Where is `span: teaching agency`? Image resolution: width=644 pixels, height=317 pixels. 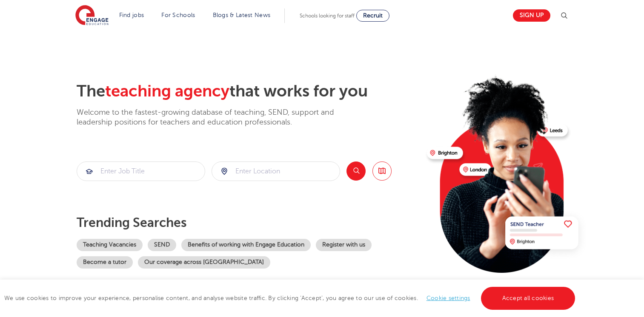
span: teaching agency is located at coordinates (168, 91).